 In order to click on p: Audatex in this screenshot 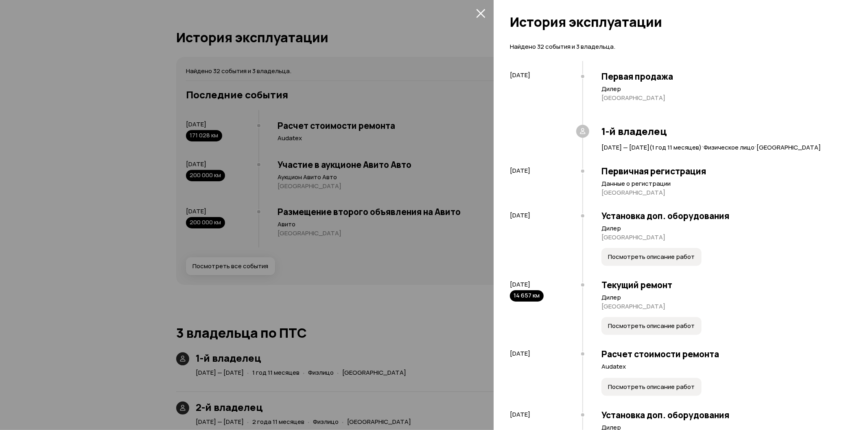, I will do `click(722, 367)`.